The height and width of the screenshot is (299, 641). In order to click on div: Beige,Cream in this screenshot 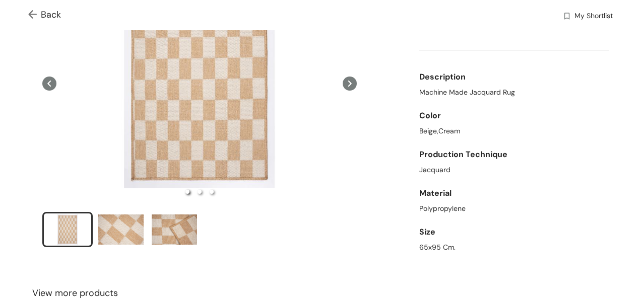, I will do `click(514, 131)`.